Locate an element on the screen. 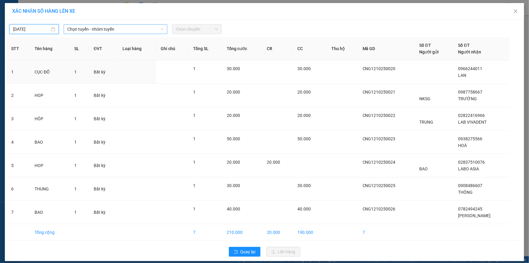 The image size is (529, 263). input: 13/10/2025 is located at coordinates (31, 29).